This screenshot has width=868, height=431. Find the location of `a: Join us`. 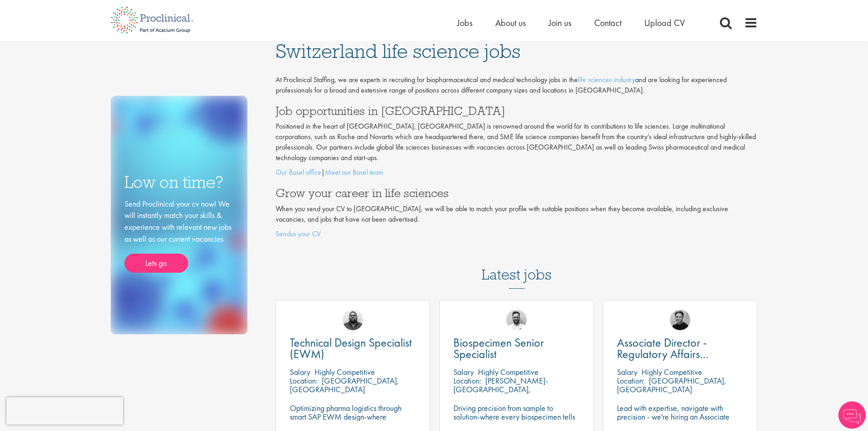

a: Join us is located at coordinates (560, 23).